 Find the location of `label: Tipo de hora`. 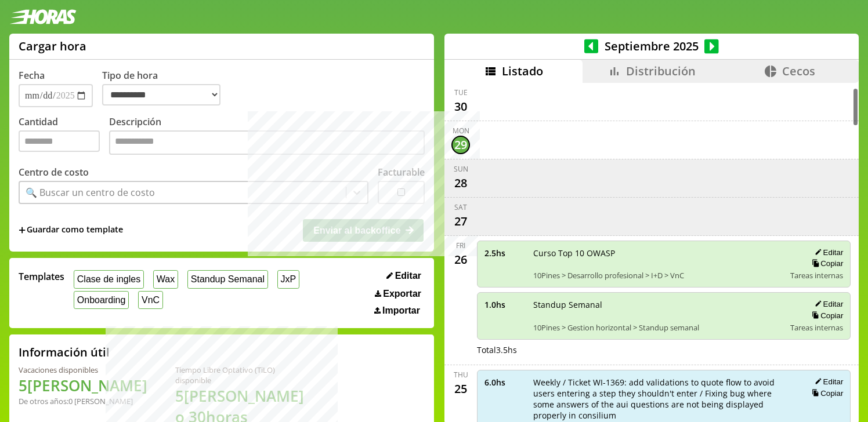

label: Tipo de hora is located at coordinates (166, 88).